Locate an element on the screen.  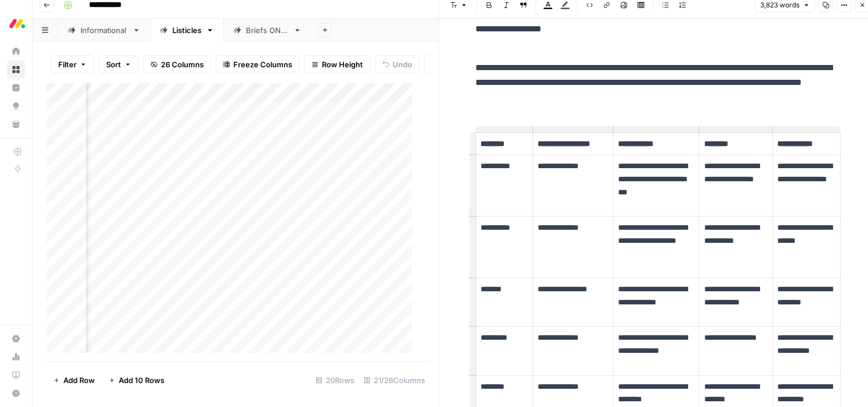
a: Listicles is located at coordinates (186, 30).